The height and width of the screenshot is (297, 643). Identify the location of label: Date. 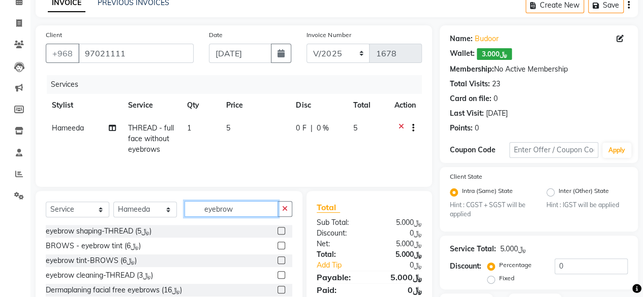
(216, 35).